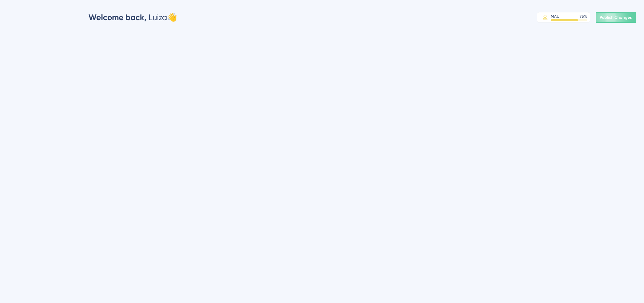 Image resolution: width=644 pixels, height=303 pixels. What do you see at coordinates (583, 17) in the screenshot?
I see `div: 75 %` at bounding box center [583, 17].